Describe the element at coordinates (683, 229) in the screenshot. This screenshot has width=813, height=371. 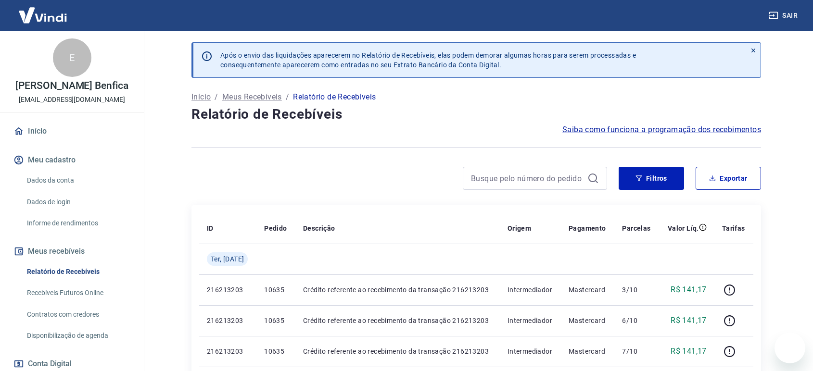
I see `p: Valor Líq.` at that location.